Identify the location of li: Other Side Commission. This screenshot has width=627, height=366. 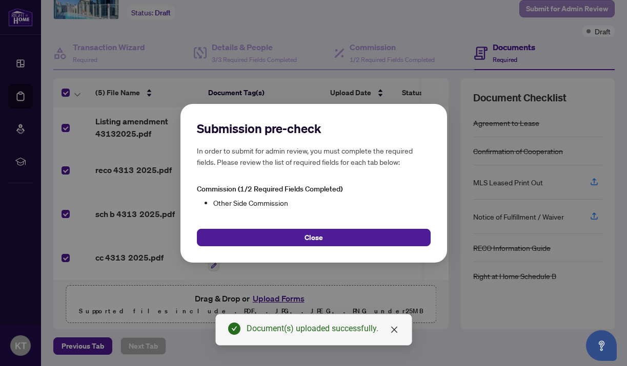
(322, 202).